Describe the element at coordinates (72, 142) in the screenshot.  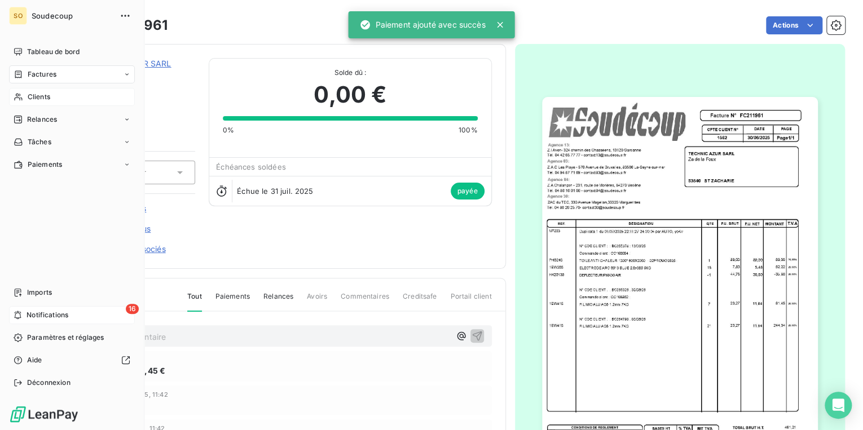
I see `a: Tâches` at that location.